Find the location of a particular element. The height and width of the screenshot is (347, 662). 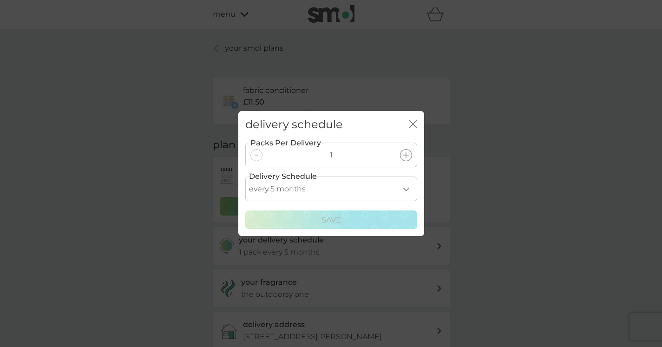

label: Packs Per Delivery is located at coordinates (286, 143).